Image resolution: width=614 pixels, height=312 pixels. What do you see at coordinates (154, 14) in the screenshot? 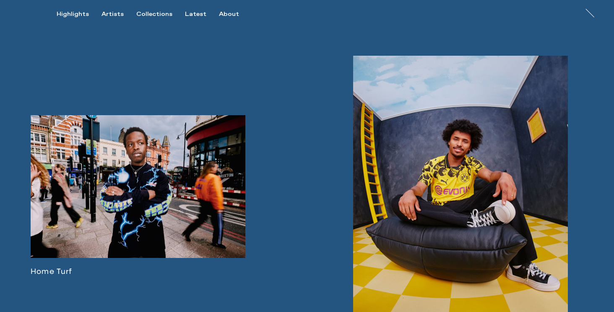
I see `div: Collections` at bounding box center [154, 14].